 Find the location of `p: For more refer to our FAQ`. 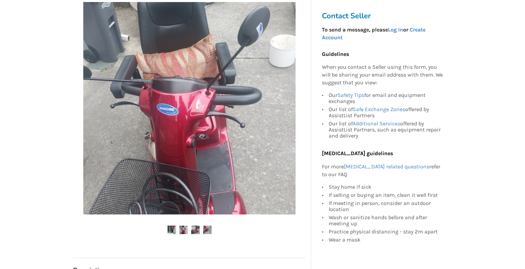

p: For more refer to our FAQ is located at coordinates (382, 170).